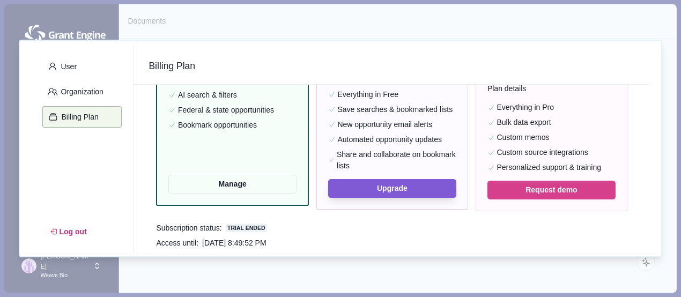  What do you see at coordinates (232, 184) in the screenshot?
I see `button: Manage` at bounding box center [232, 184].